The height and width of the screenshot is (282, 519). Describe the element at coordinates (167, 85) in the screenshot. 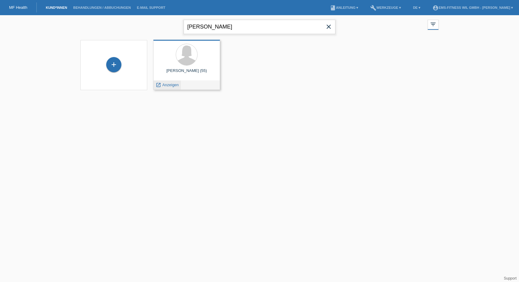

I see `a: launch Anzeigen` at that location.